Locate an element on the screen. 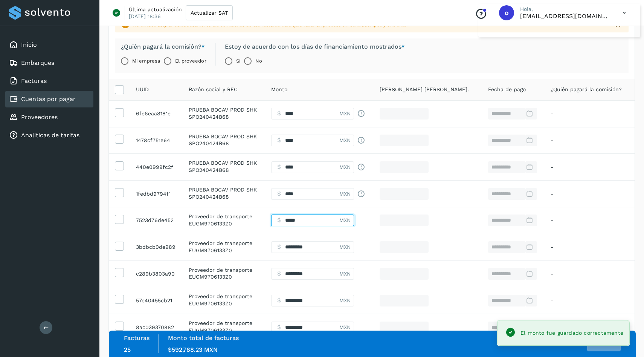  span: 25 is located at coordinates (127, 350).